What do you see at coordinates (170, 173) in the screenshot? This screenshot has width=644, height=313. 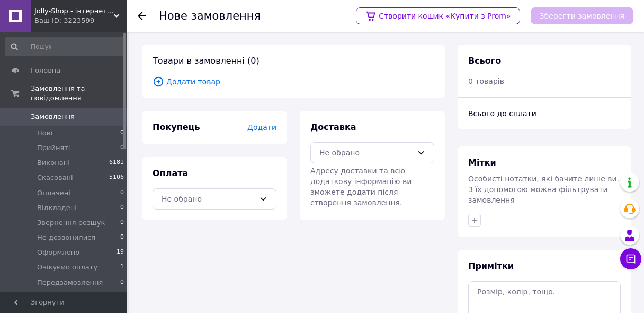 I see `span: Оплата` at bounding box center [170, 173].